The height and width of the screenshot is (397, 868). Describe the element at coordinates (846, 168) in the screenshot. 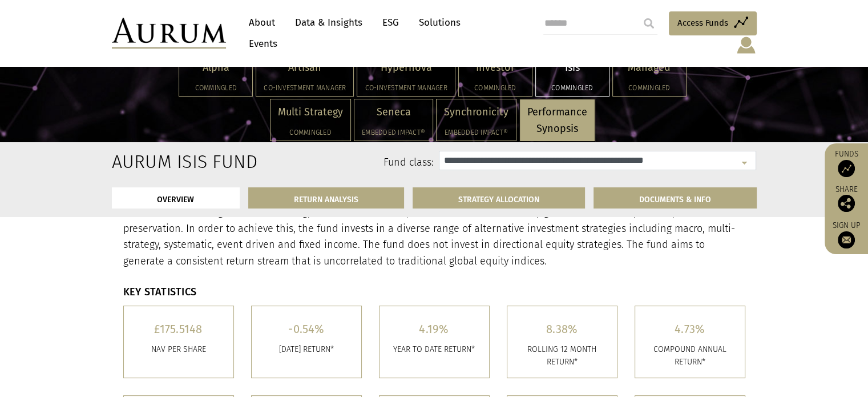

I see `img: Access Funds` at that location.